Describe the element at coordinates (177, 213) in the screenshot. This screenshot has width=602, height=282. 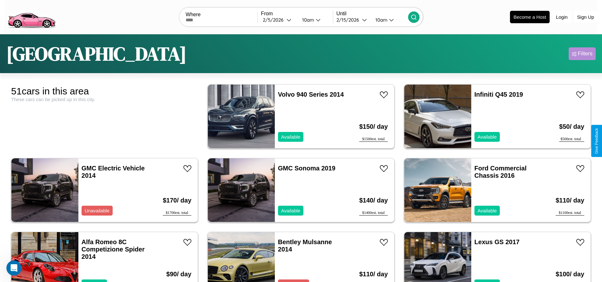
I see `div: $ 1700 est. total` at that location.